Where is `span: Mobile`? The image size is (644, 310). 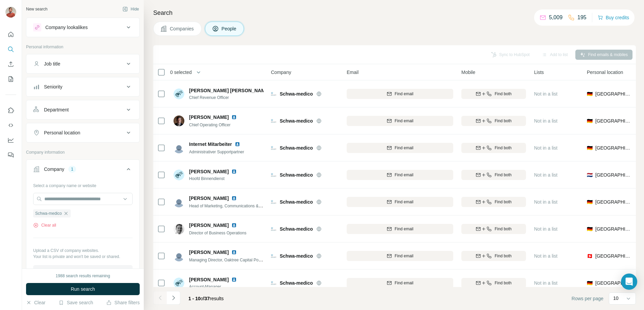 span: Mobile is located at coordinates (468, 72).